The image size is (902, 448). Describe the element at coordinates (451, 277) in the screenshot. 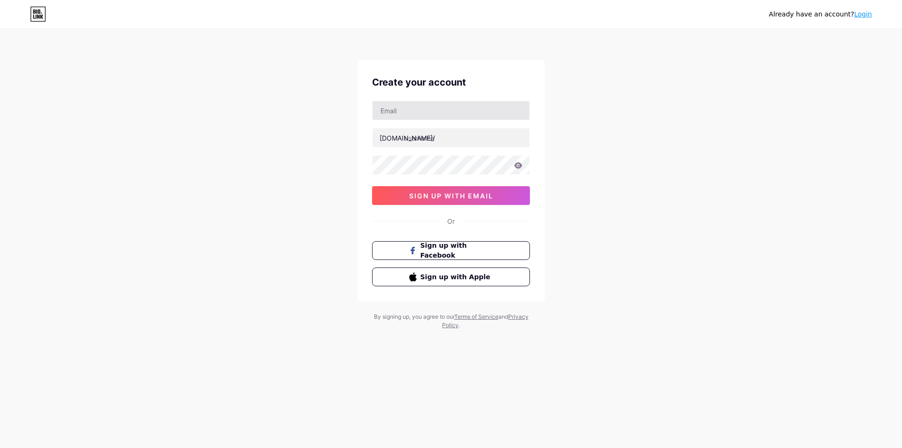

I see `a: Sign up with Apple` at that location.